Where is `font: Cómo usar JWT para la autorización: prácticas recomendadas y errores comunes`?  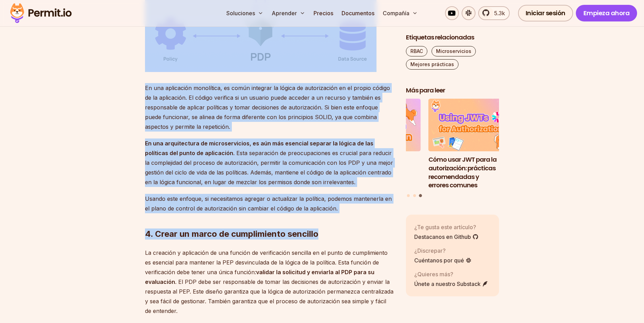
font: Cómo usar JWT para la autorización: prácticas recomendadas y errores comunes is located at coordinates (463, 172).